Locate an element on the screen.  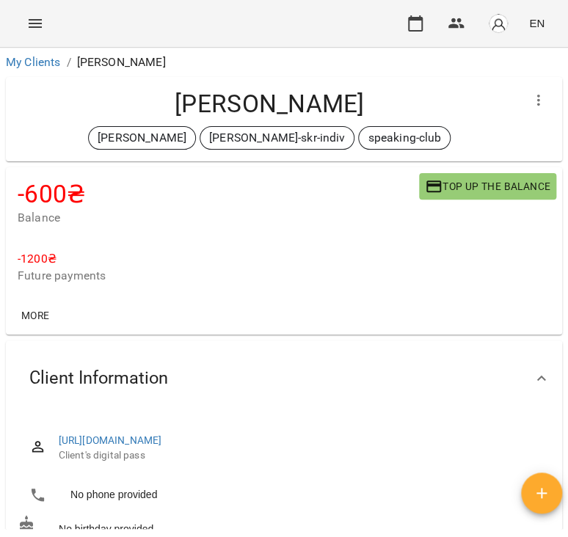
button: More is located at coordinates (35, 316).